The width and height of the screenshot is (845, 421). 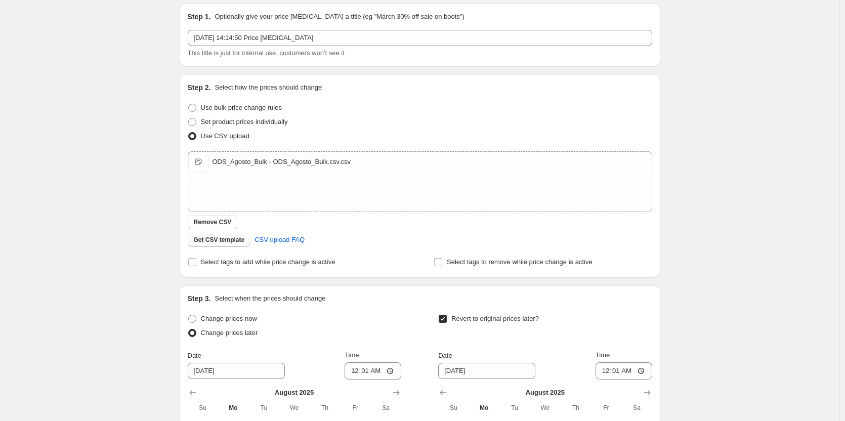 I want to click on span: CSV upload FAQ, so click(x=279, y=240).